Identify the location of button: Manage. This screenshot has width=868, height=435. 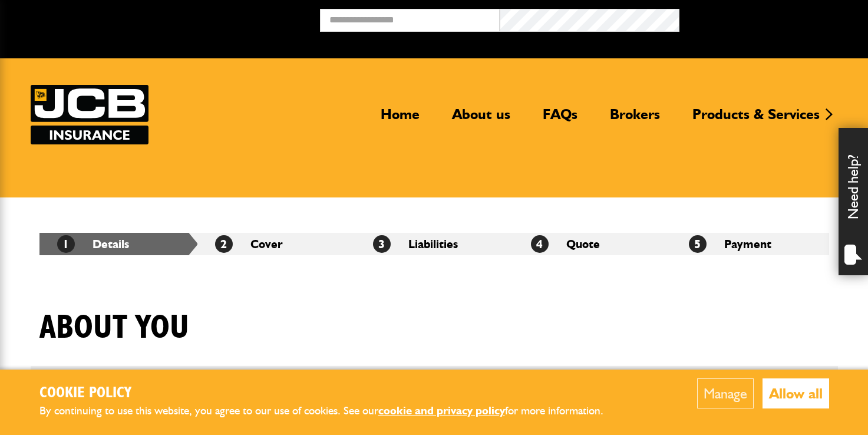
(726, 393).